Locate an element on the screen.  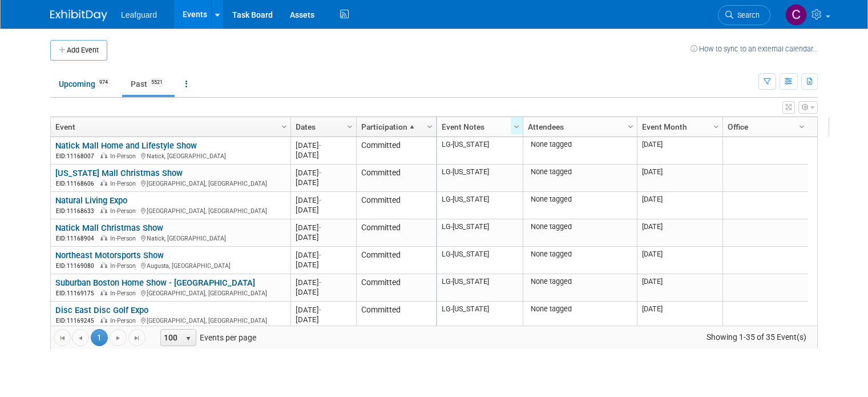
span: 1 is located at coordinates (99, 338).